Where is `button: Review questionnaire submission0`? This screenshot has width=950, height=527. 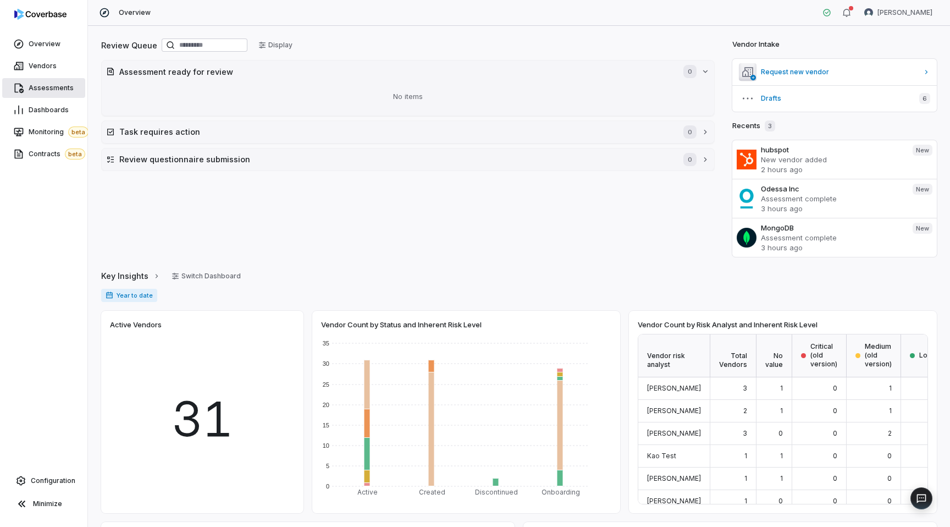
button: Review questionnaire submission0 is located at coordinates (408, 159).